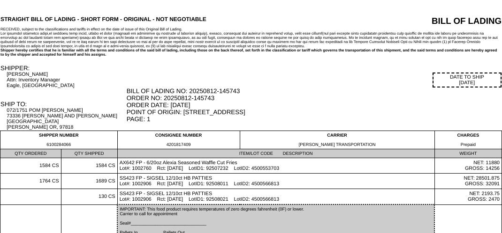 The height and width of the screenshot is (233, 502). What do you see at coordinates (467, 181) in the screenshot?
I see `td: NET: 28501.875 GROSS: 32091` at bounding box center [467, 181].